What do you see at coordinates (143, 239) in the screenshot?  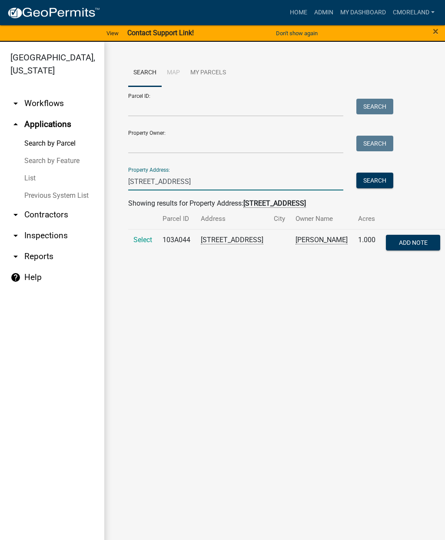 I see `a: Select` at bounding box center [143, 239].